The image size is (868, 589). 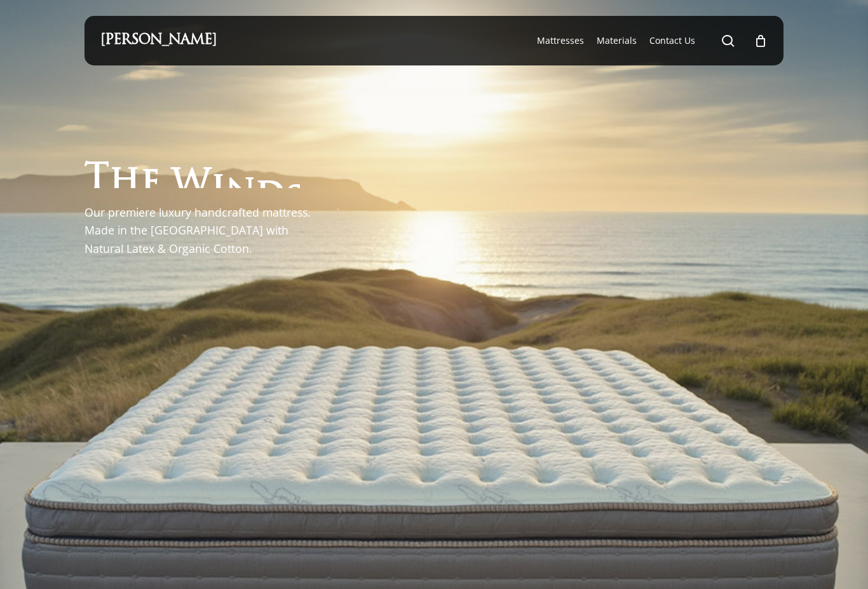 What do you see at coordinates (294, 200) in the screenshot?
I see `span: s` at bounding box center [294, 200].